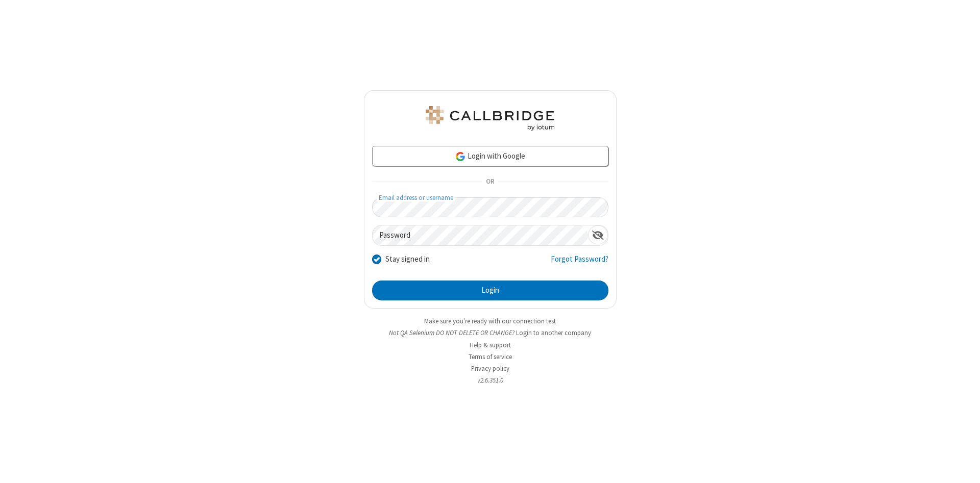 The height and width of the screenshot is (483, 980). Describe the element at coordinates (490, 207) in the screenshot. I see `input: Email address or username` at that location.